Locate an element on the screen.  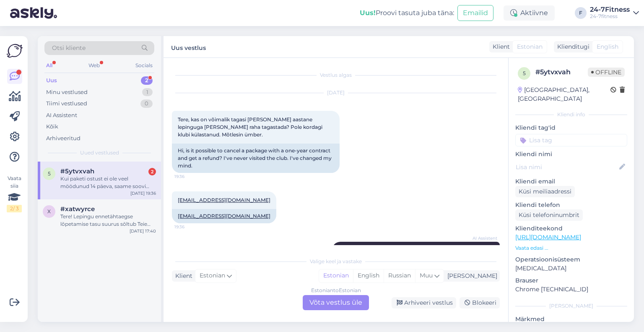
a: 24-7Fitness24-7fitness is located at coordinates (614, 13).